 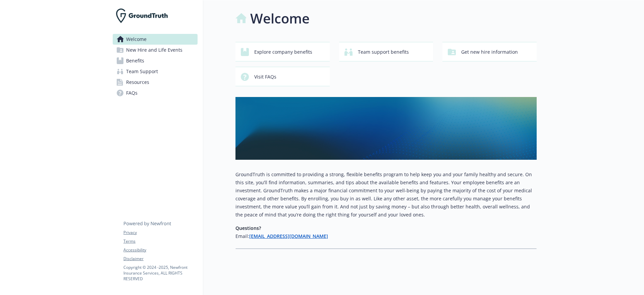 I want to click on span: Team Support, so click(x=142, y=71).